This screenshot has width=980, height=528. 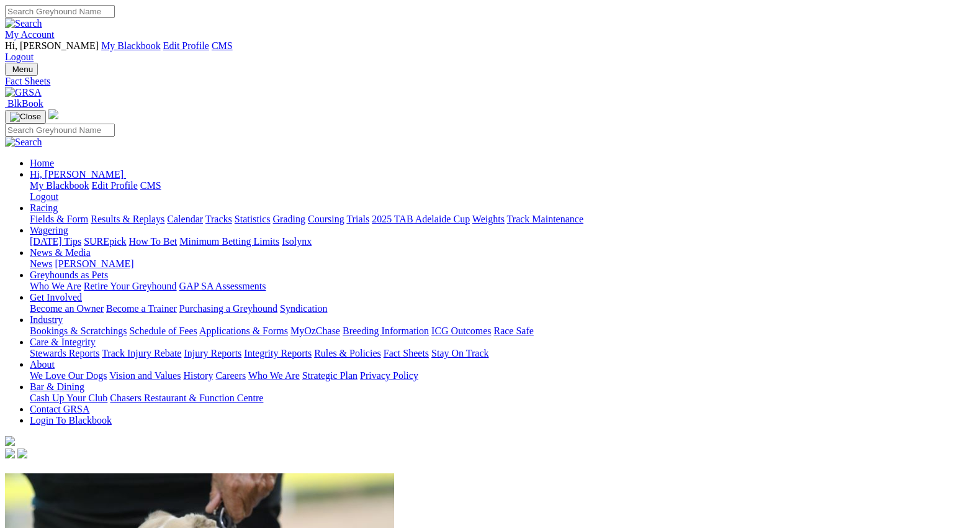 What do you see at coordinates (212, 353) in the screenshot?
I see `a: Injury Reports` at bounding box center [212, 353].